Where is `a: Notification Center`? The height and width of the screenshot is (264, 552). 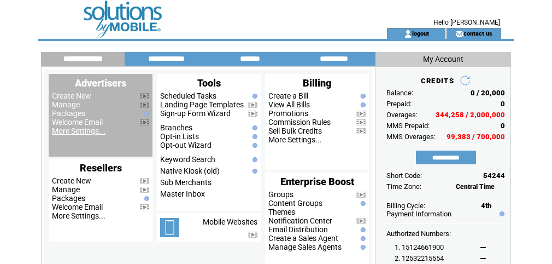
a: Notification Center is located at coordinates (300, 220).